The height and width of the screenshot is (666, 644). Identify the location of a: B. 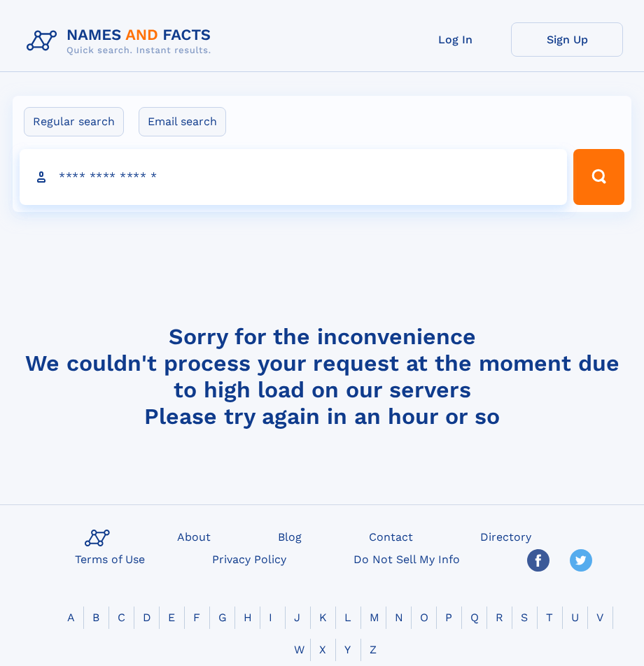
(96, 617).